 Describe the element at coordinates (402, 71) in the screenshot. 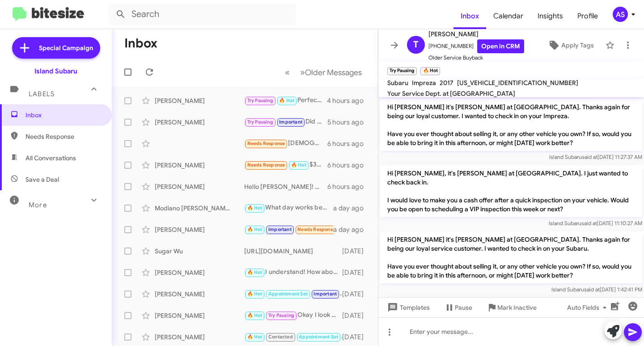

I see `small: Try Pausing` at that location.